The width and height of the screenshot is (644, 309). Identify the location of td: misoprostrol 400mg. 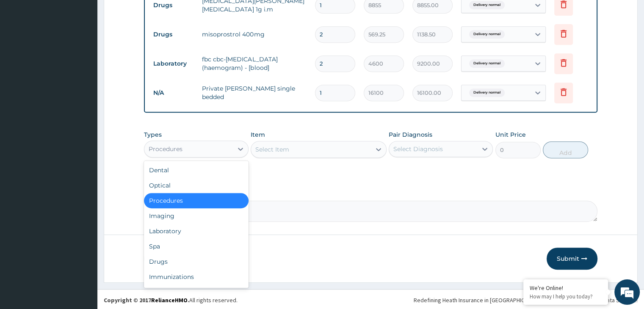
(254, 34).